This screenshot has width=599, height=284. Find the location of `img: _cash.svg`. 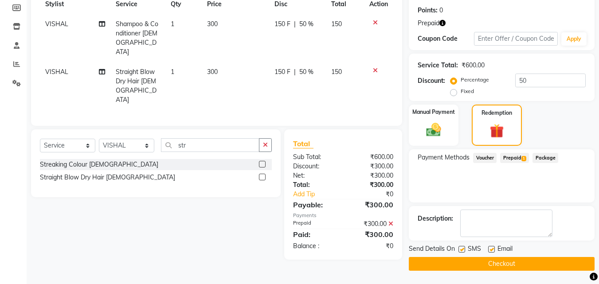

img: _cash.svg is located at coordinates (434, 130).